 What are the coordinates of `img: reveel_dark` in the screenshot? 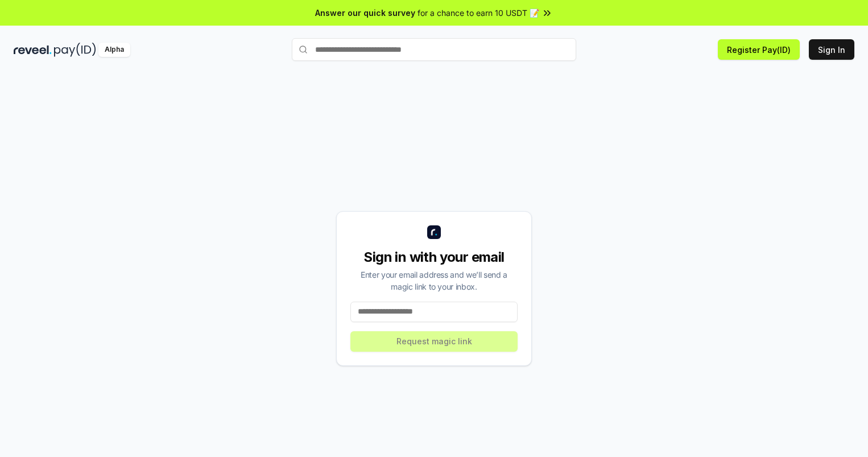 It's located at (32, 50).